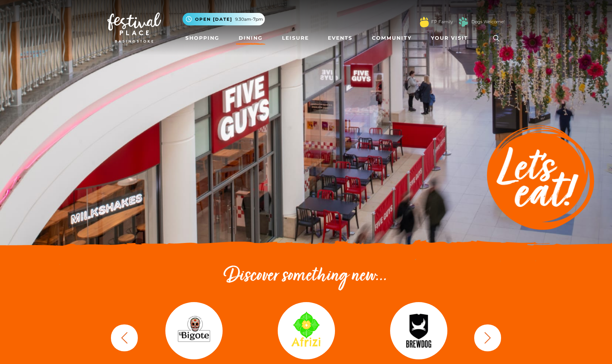 This screenshot has height=364, width=612. What do you see at coordinates (392, 38) in the screenshot?
I see `a: Community` at bounding box center [392, 38].